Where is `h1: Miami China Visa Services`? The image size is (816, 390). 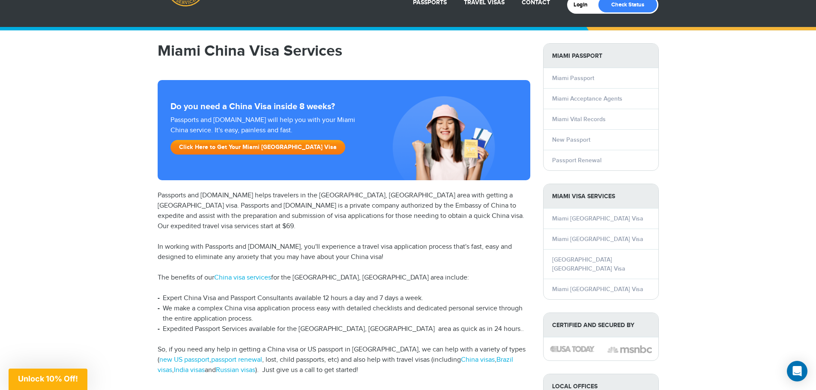
h1: Miami China Visa Services is located at coordinates (344, 51).